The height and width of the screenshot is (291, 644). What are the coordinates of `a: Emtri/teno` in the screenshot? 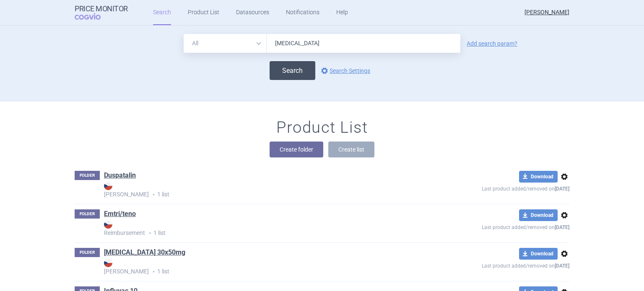 It's located at (120, 214).